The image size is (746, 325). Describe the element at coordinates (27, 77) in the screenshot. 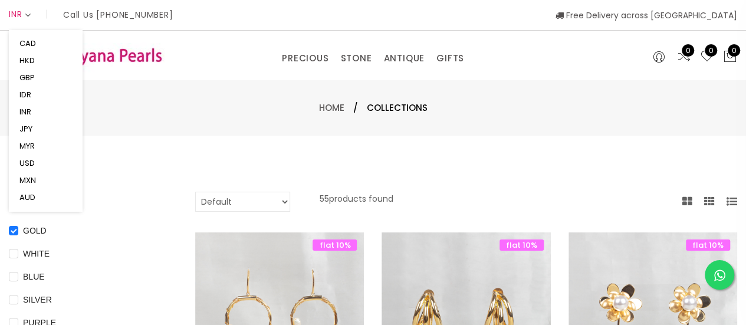

I see `button: GBP` at that location.